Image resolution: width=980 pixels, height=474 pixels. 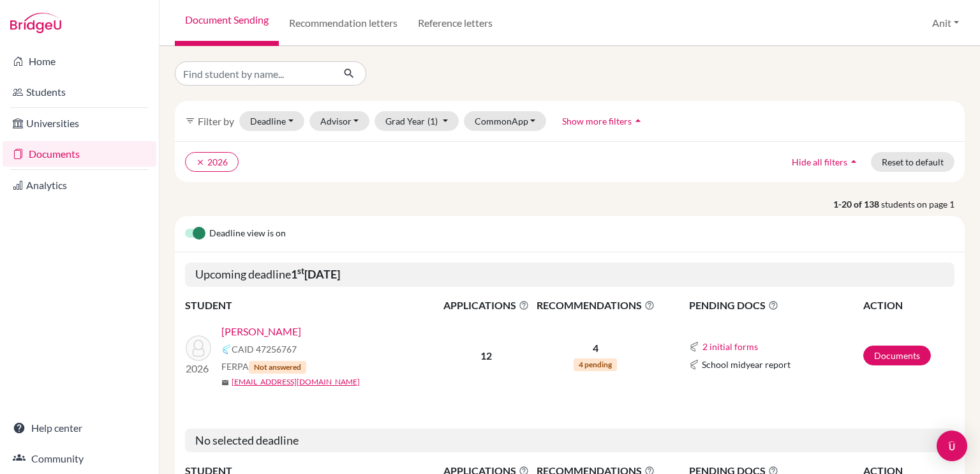 What do you see at coordinates (198, 369) in the screenshot?
I see `p: 2026` at bounding box center [198, 369].